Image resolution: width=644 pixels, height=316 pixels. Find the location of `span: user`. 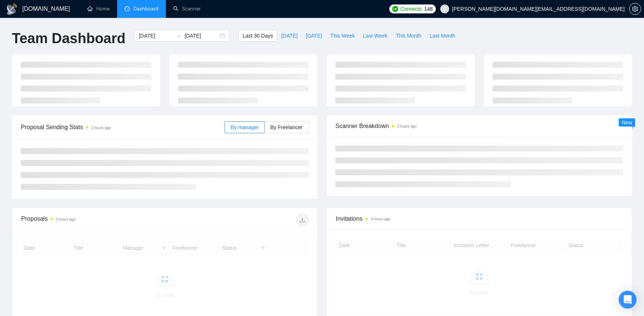

span: user is located at coordinates (445, 9).